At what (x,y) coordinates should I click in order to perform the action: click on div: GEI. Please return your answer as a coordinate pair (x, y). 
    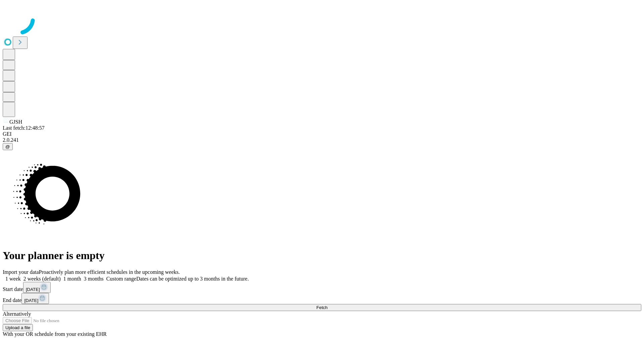
    Looking at the image, I should click on (322, 134).